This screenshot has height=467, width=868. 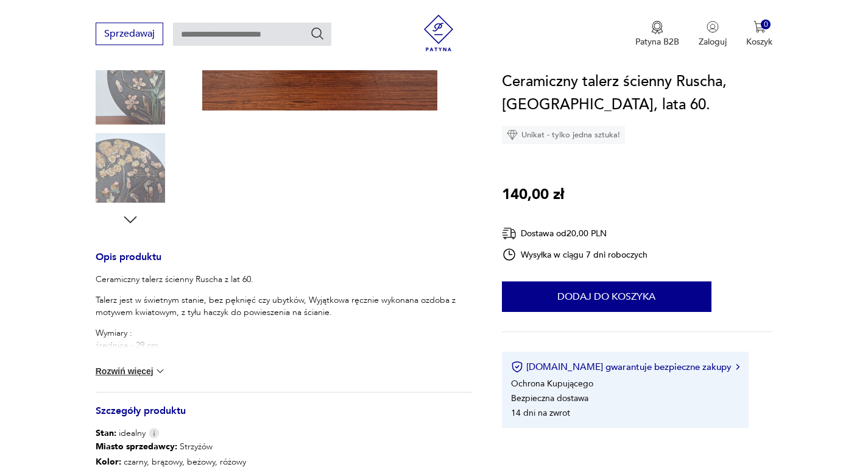 What do you see at coordinates (136, 446) in the screenshot?
I see `b: Miasto sprzedawcy :` at bounding box center [136, 446].